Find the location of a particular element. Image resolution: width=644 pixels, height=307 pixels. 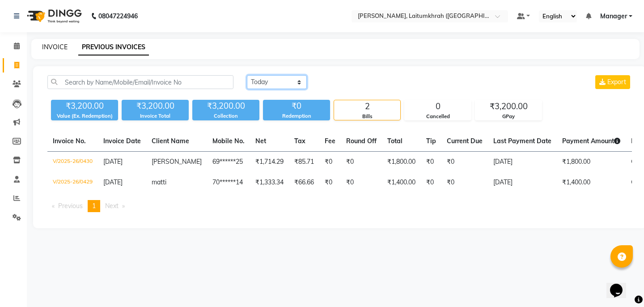

span: Invoice Date is located at coordinates (122, 141).